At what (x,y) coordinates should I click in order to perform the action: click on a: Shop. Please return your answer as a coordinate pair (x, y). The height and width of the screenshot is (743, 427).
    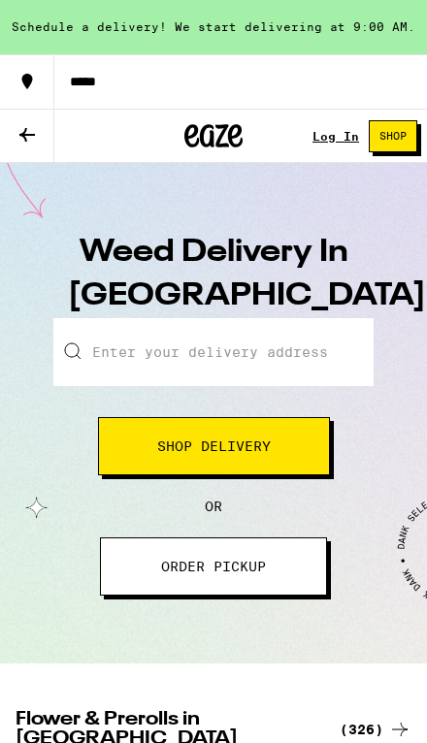
    Looking at the image, I should click on (393, 136).